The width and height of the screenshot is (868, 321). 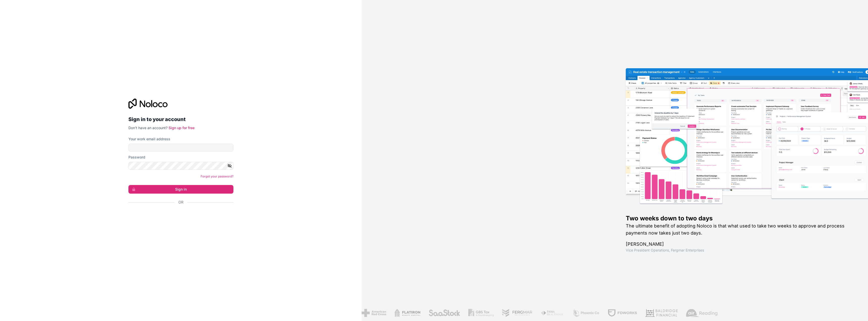 I want to click on img: /assets/saastock-C6Zbiodz.png, so click(x=444, y=313).